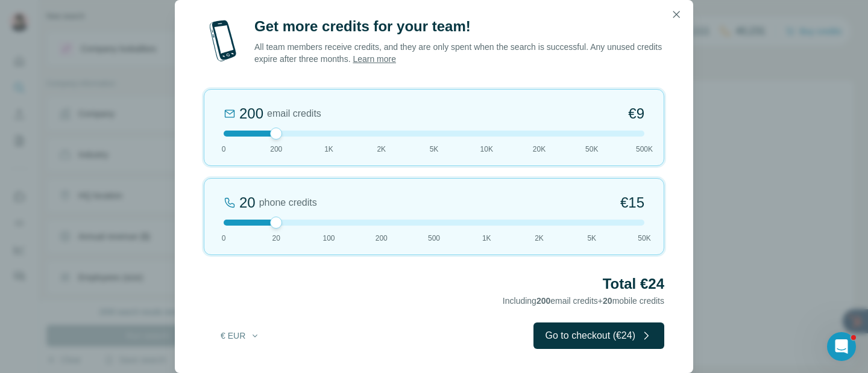 This screenshot has height=373, width=868. What do you see at coordinates (294, 114) in the screenshot?
I see `span: email credits` at bounding box center [294, 114].